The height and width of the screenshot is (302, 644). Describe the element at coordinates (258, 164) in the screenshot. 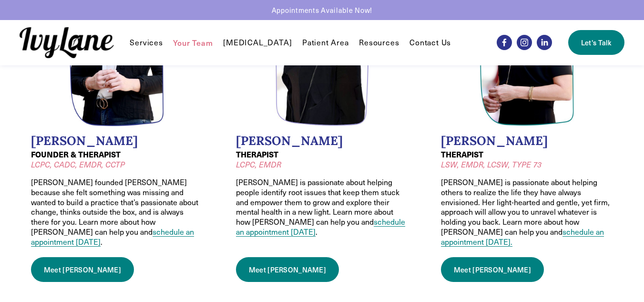

I see `em: LCPC, EMDR` at that location.